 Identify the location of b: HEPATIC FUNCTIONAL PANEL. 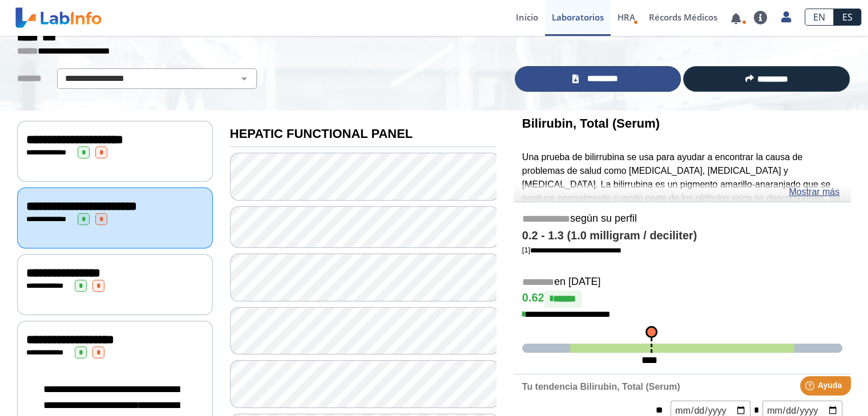
(321, 133).